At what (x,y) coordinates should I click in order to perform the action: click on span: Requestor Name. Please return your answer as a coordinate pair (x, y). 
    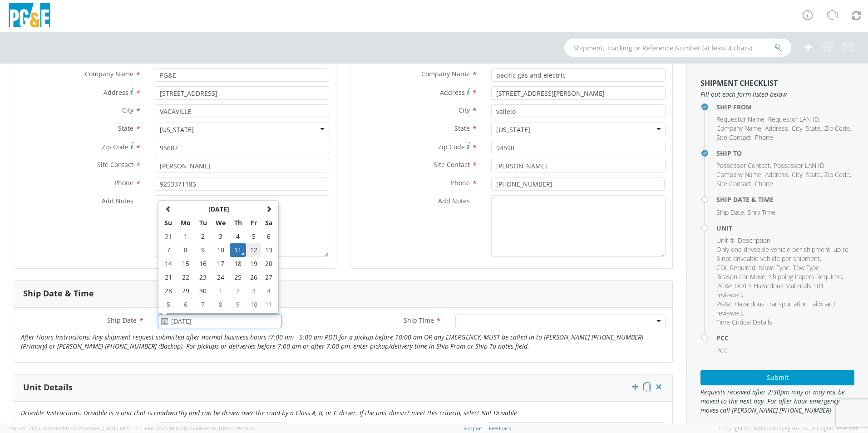
    Looking at the image, I should click on (741, 119).